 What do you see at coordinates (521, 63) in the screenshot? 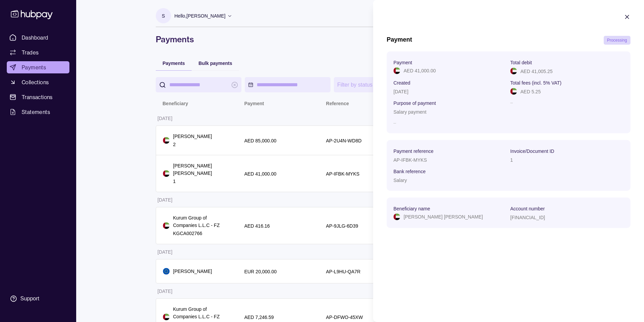
I see `p: Total debit` at bounding box center [521, 63].